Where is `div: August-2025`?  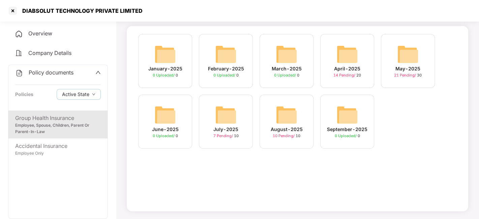
div: August-2025 is located at coordinates (287, 130).